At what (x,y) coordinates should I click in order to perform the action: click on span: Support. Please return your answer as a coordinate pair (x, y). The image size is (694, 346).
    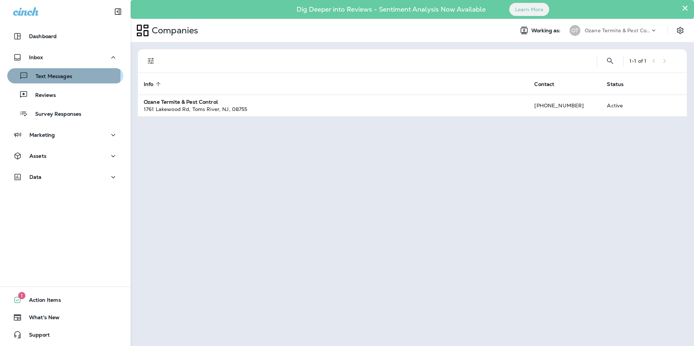
    Looking at the image, I should click on (36, 337).